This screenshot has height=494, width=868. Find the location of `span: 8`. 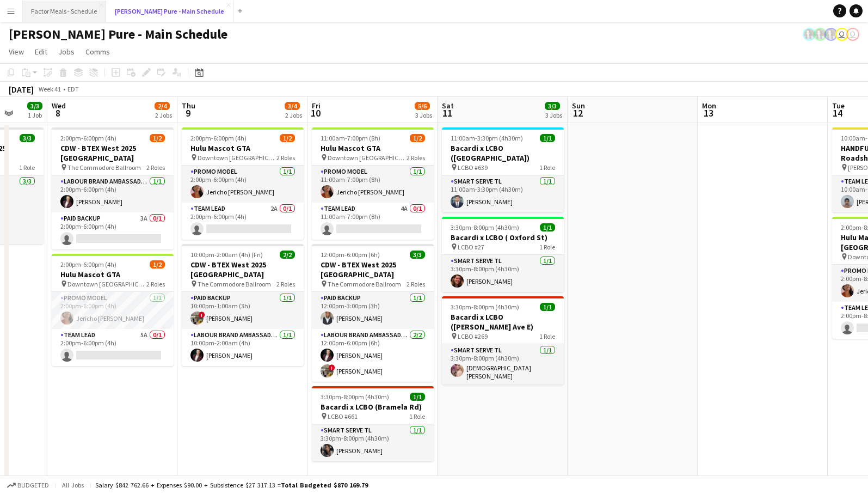

span: 8 is located at coordinates (58, 113).